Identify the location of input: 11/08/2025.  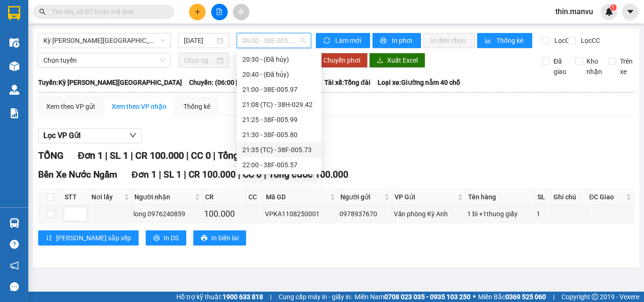
(199, 40).